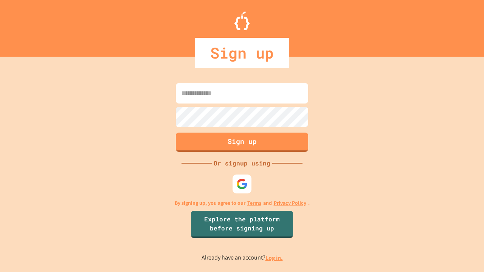  Describe the element at coordinates (242, 203) in the screenshot. I see `p: By signing up, you agree to our and .` at that location.